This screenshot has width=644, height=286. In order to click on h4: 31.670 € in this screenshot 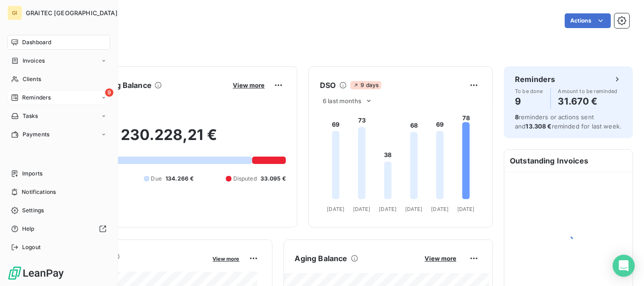, I will do `click(588, 101)`.